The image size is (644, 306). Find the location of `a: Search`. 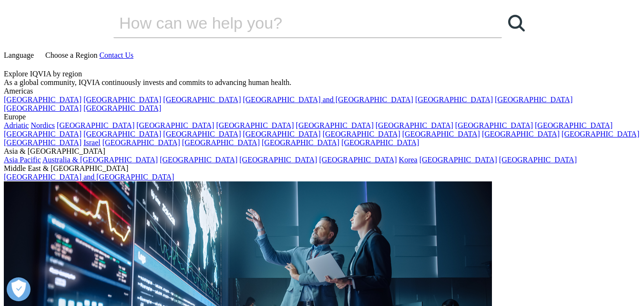

a: Search is located at coordinates (516, 23).